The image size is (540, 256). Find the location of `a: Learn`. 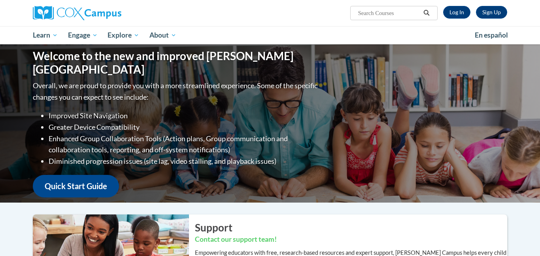

a: Learn is located at coordinates (45, 35).